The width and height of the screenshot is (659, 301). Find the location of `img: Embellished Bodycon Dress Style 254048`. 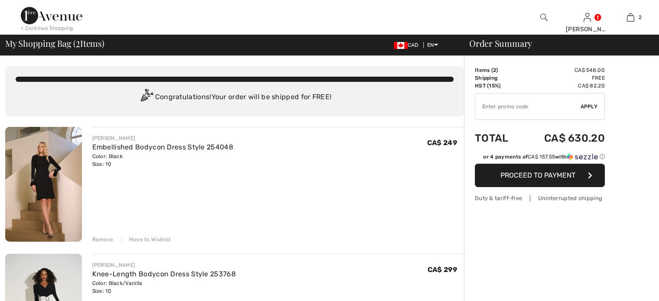

img: Embellished Bodycon Dress Style 254048 is located at coordinates (43, 184).